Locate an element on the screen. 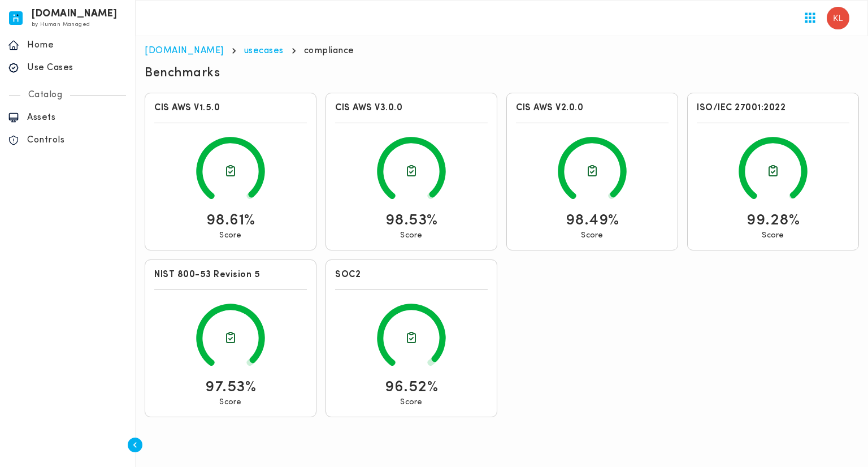  h5: Benchmarks is located at coordinates (182, 74).